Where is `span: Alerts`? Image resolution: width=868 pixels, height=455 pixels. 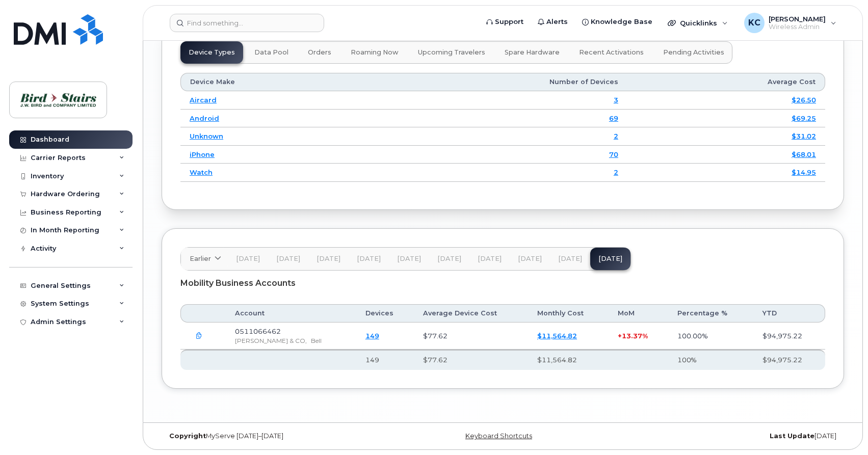
span: Alerts is located at coordinates (557, 22).